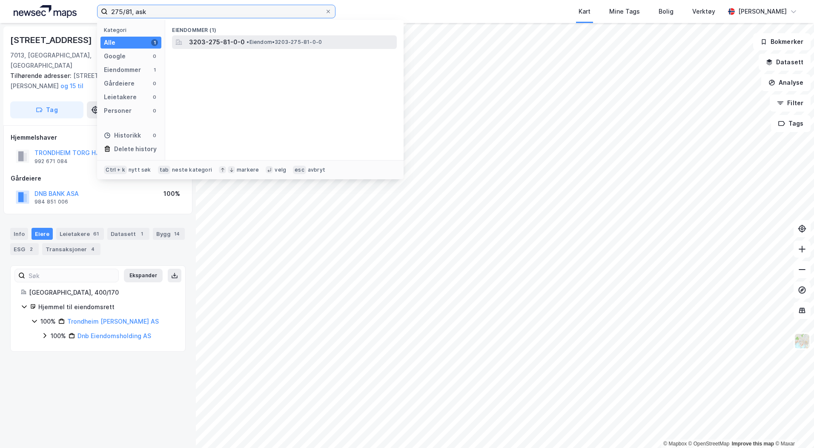 The image size is (814, 448). I want to click on div: Verktøy, so click(703, 11).